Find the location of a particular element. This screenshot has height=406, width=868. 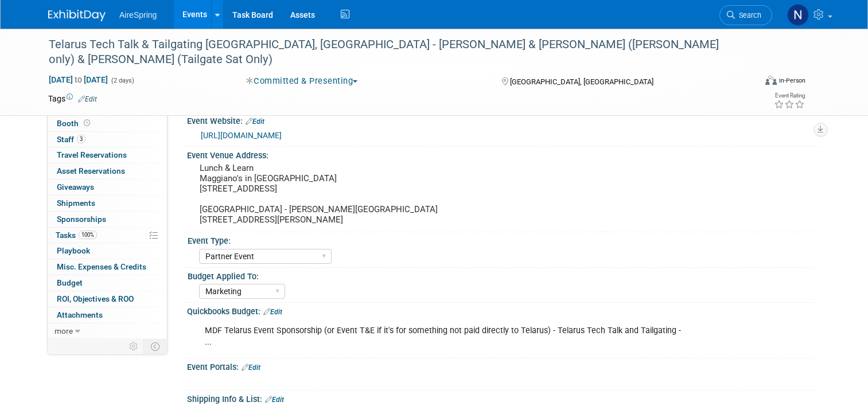

a: ROI, Objectives & ROO is located at coordinates (107, 299).